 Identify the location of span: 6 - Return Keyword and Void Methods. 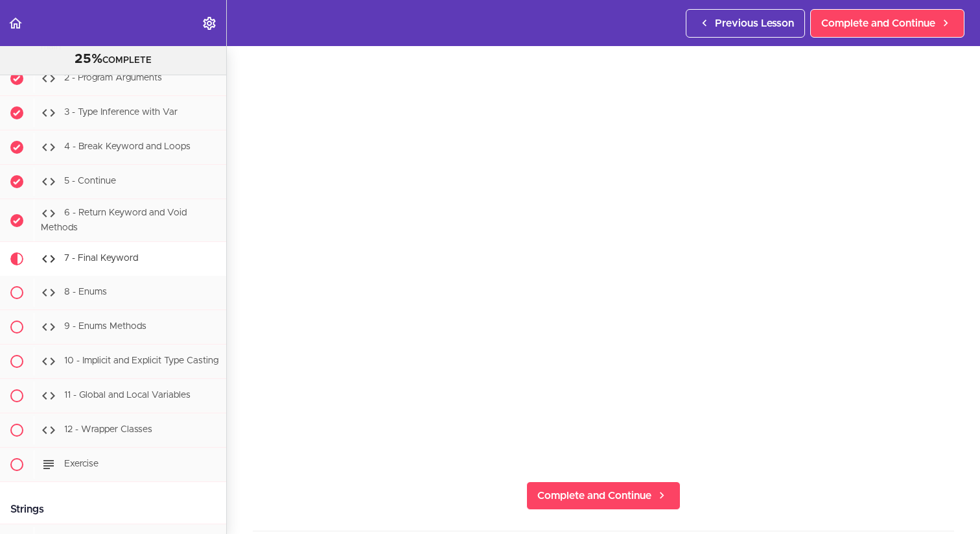
(114, 220).